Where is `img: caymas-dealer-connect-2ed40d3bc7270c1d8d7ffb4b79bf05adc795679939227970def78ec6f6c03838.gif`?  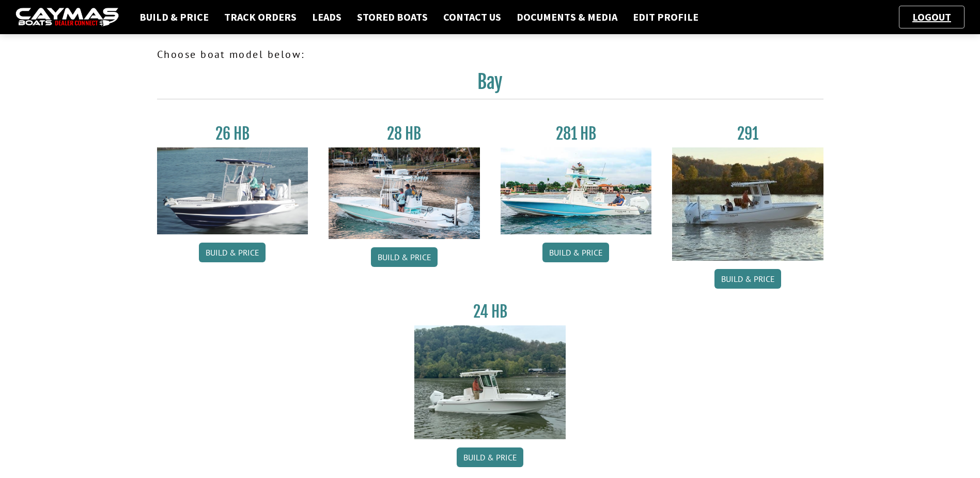
img: caymas-dealer-connect-2ed40d3bc7270c1d8d7ffb4b79bf05adc795679939227970def78ec6f6c03838.gif is located at coordinates (67, 17).